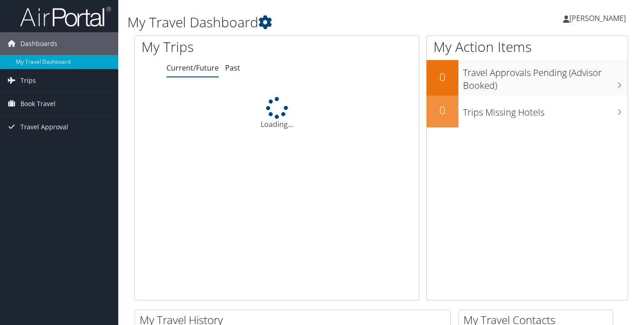 Image resolution: width=644 pixels, height=325 pixels. What do you see at coordinates (527, 77) in the screenshot?
I see `a: 0Travel Approvals Pending (Advisor Booked)` at bounding box center [527, 77].